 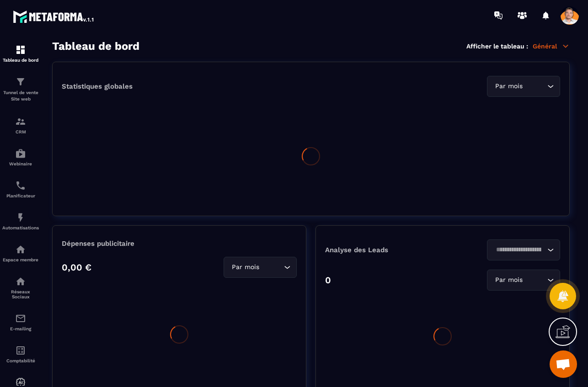 I want to click on a: formationformationTableau de bord, so click(x=20, y=54).